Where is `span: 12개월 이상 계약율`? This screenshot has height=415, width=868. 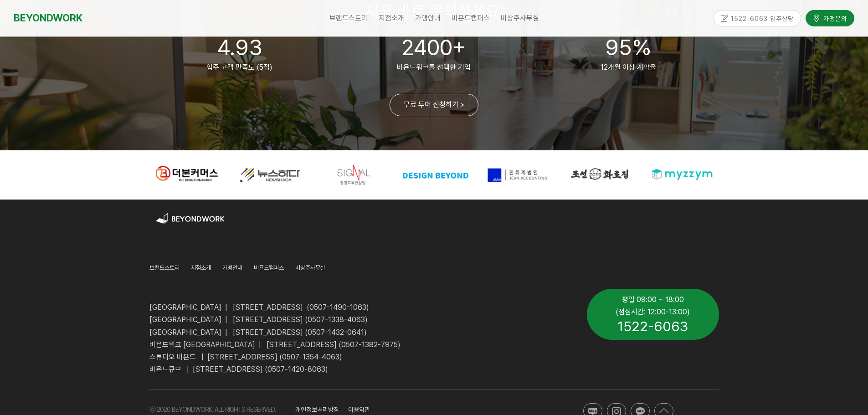 span: 12개월 이상 계약율 is located at coordinates (628, 67).